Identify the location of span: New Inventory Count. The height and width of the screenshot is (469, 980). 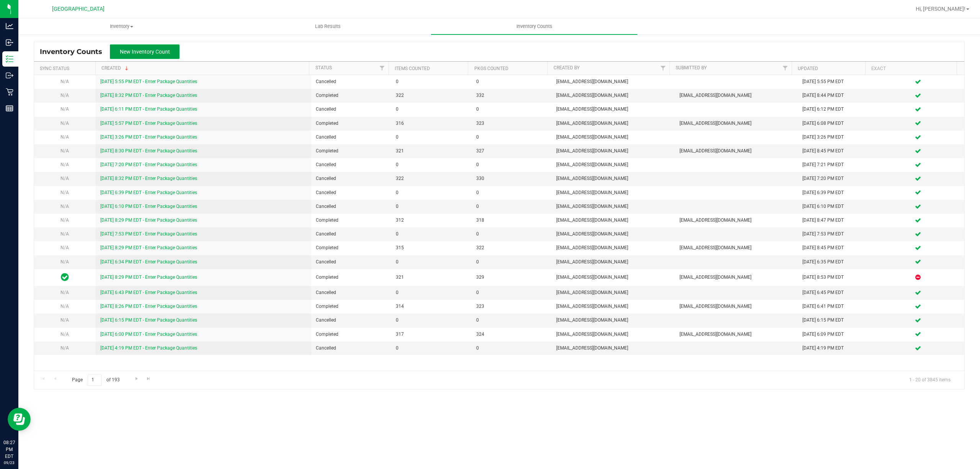
(144, 52).